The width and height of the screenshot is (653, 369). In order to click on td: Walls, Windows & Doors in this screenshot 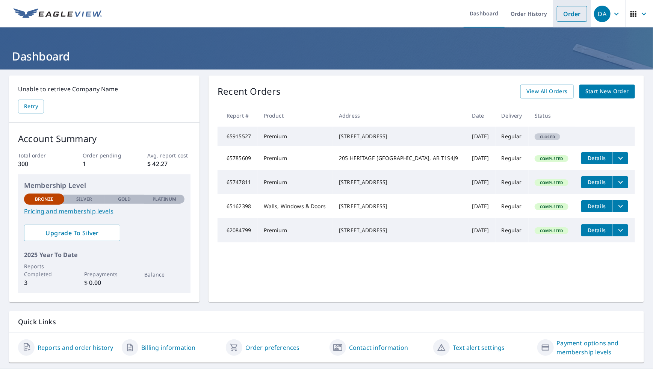, I will do `click(295, 206)`.